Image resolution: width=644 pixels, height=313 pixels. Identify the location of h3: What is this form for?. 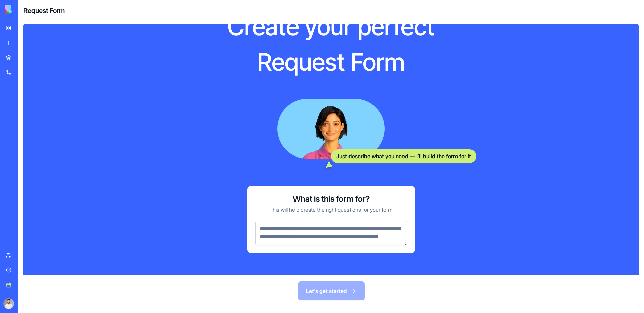
(331, 199).